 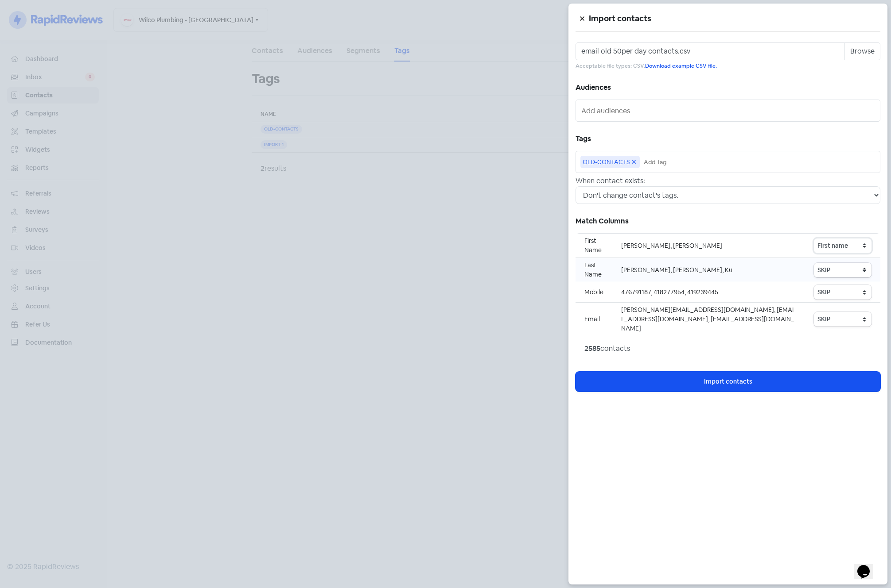 I want to click on td: Mobile, so click(x=593, y=293).